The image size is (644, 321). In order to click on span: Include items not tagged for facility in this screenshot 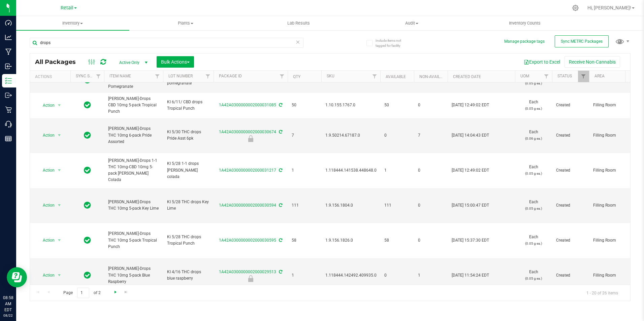, I will do `click(393, 43)`.